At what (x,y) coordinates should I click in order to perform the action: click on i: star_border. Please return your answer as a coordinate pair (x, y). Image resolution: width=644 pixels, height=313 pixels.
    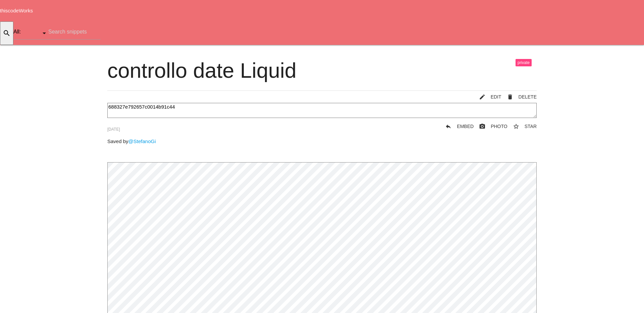
    Looking at the image, I should click on (516, 127).